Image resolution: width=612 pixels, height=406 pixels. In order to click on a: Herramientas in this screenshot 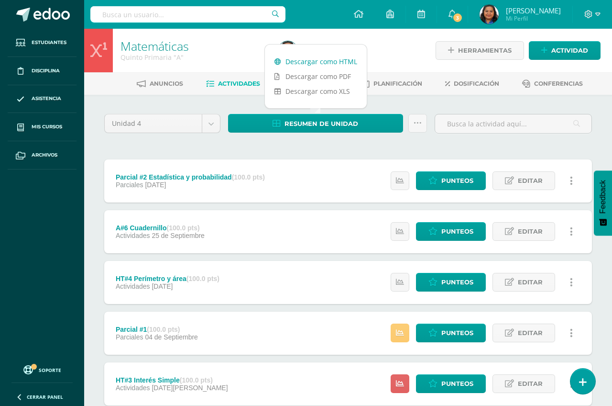, I will do `click(480, 50)`.